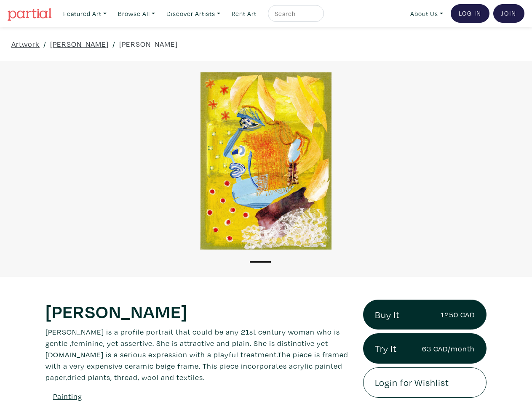 Image resolution: width=532 pixels, height=404 pixels. What do you see at coordinates (244, 13) in the screenshot?
I see `a: Rent Art` at bounding box center [244, 13].